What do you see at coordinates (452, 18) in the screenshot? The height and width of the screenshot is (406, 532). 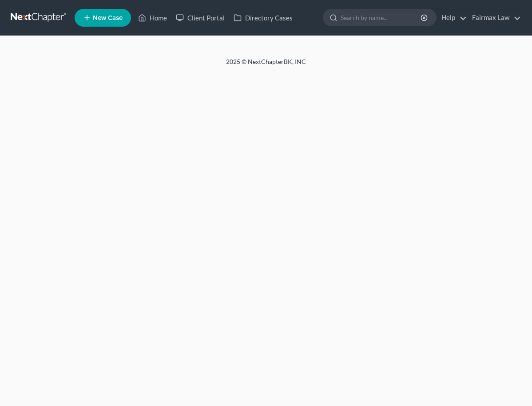 I see `a: Help` at bounding box center [452, 18].